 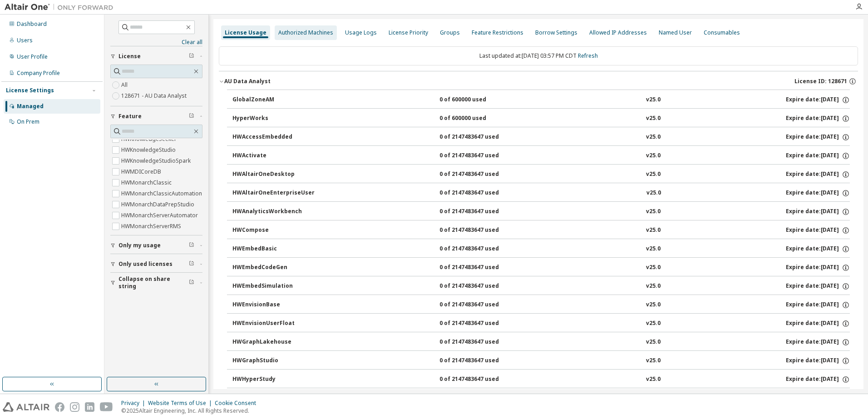 I want to click on p: © 2025 Altair Engineering, Inc. All Rights Reserved., so click(x=192, y=410).